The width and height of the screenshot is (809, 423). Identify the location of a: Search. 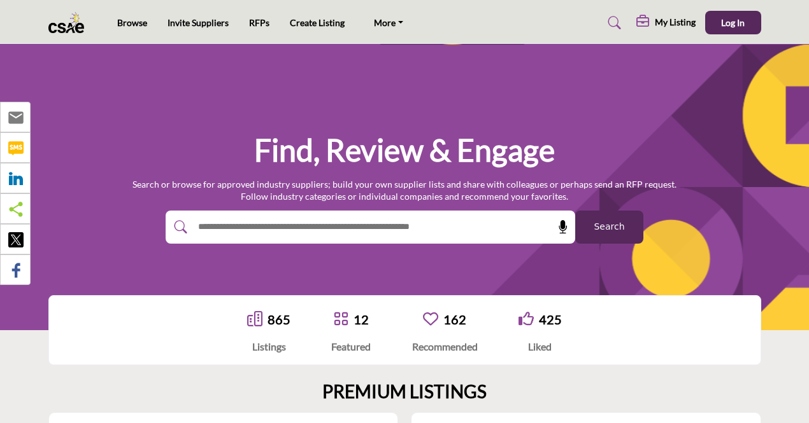
(612, 23).